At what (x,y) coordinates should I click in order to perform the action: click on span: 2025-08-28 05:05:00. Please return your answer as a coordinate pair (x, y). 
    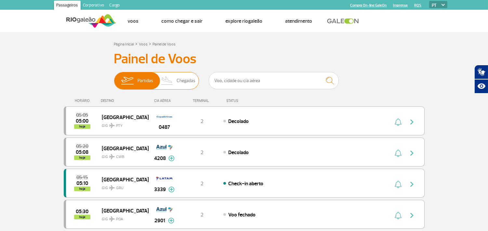
    Looking at the image, I should click on (82, 115).